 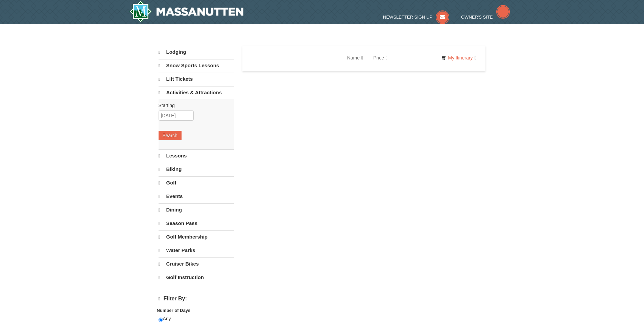 What do you see at coordinates (196, 156) in the screenshot?
I see `a: Lessons` at bounding box center [196, 156].